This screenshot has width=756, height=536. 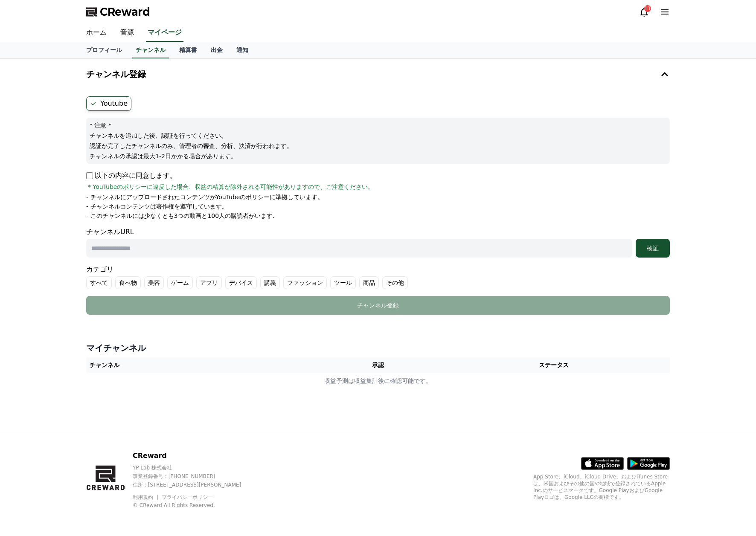 What do you see at coordinates (29, 281) in the screenshot?
I see `a: Home` at bounding box center [29, 281].